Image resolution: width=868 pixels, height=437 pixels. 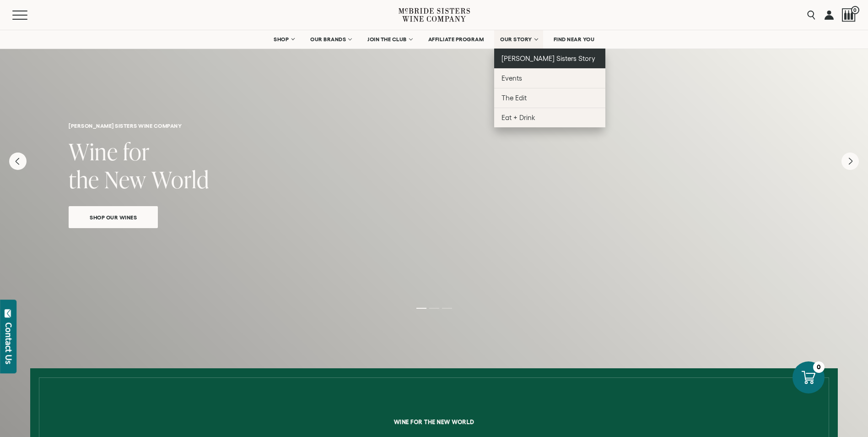 What do you see at coordinates (84, 179) in the screenshot?
I see `span: the` at bounding box center [84, 179].